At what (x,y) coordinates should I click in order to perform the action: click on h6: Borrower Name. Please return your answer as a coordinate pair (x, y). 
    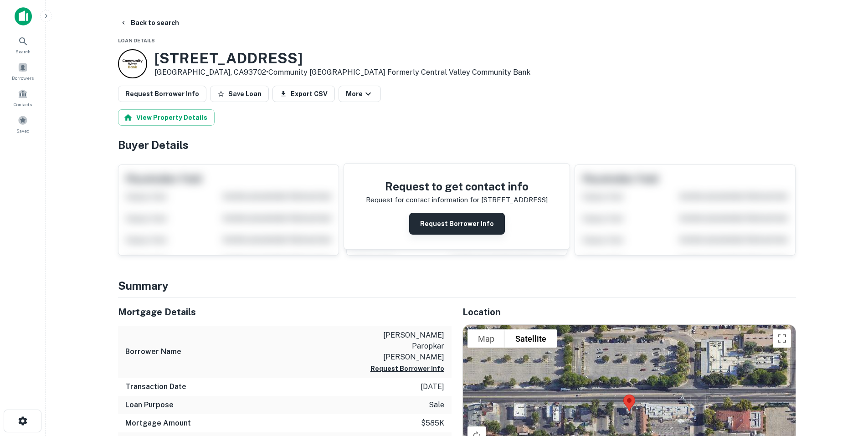
    Looking at the image, I should click on (153, 352).